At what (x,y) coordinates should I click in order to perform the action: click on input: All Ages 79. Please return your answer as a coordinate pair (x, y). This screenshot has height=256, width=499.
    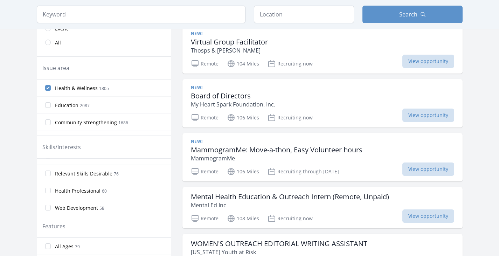
    Looking at the image, I should click on (48, 246).